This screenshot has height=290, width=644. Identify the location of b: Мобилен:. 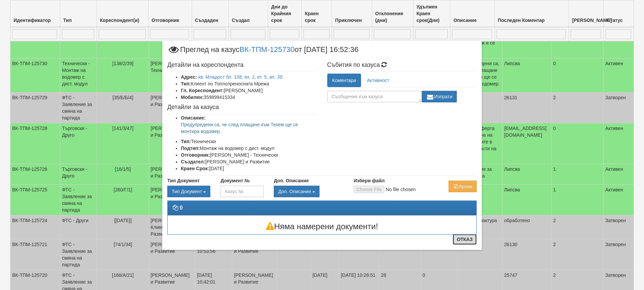
(192, 97).